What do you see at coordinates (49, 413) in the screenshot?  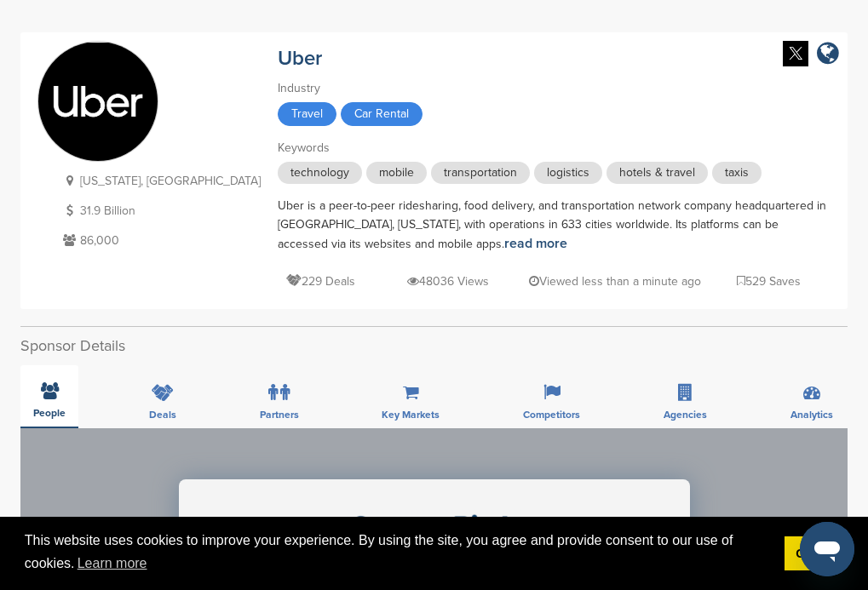 I see `span: People` at bounding box center [49, 413].